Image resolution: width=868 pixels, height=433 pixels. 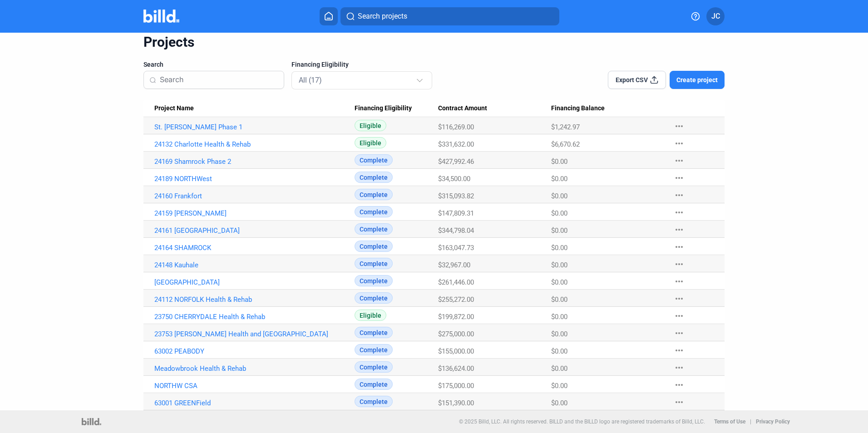 I want to click on span: $32,967.00, so click(x=454, y=265).